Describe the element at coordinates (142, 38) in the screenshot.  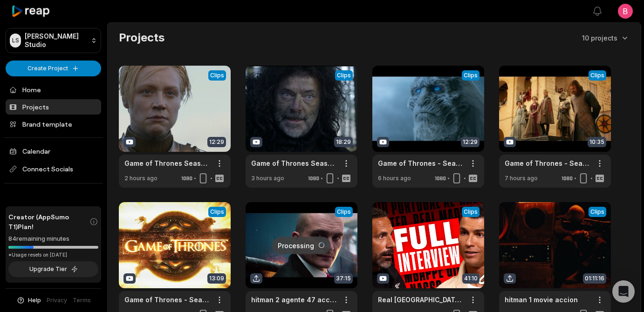
I see `h2: Projects` at that location.